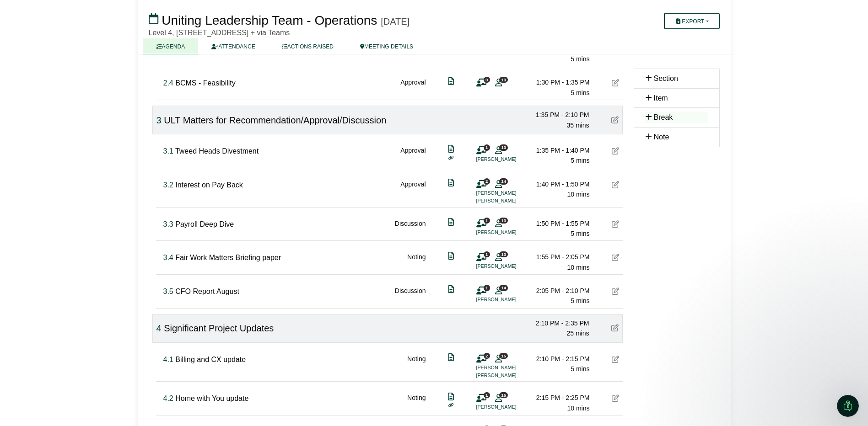 This screenshot has height=426, width=868. Describe the element at coordinates (212, 398) in the screenshot. I see `span: Home with You update` at that location.